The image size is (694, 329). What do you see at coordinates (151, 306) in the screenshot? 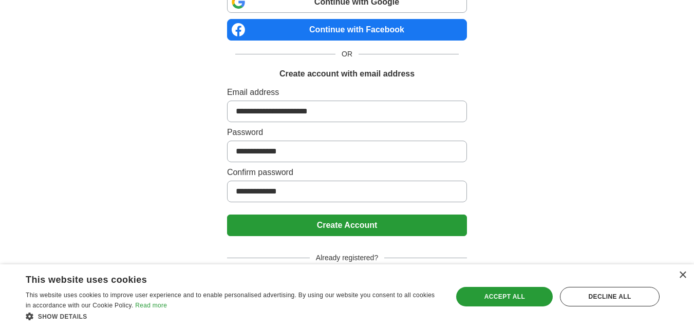
I see `a: Read more, opens a new window` at bounding box center [151, 306].